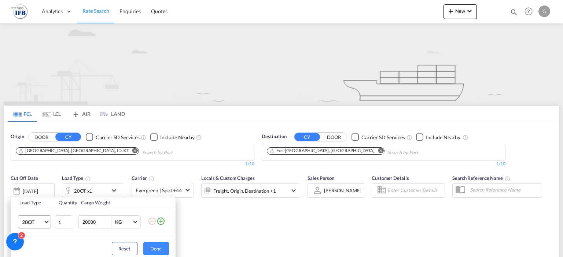  I want to click on md-icon: icon-plus-circle-outline, so click(161, 222).